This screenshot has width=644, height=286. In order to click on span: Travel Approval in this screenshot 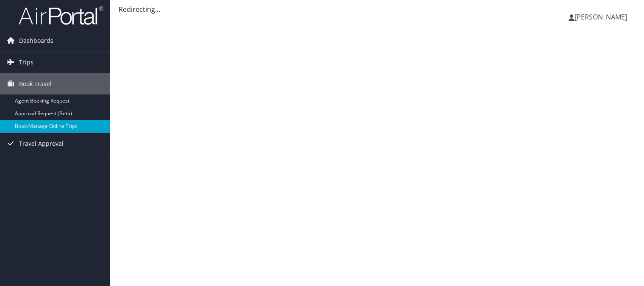, I will do `click(41, 144)`.